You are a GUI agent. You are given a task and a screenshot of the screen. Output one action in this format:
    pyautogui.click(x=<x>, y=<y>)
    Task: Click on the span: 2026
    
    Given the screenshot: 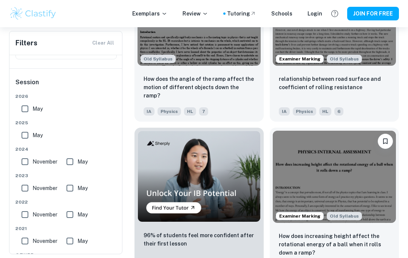 What is the action you would take?
    pyautogui.click(x=66, y=96)
    